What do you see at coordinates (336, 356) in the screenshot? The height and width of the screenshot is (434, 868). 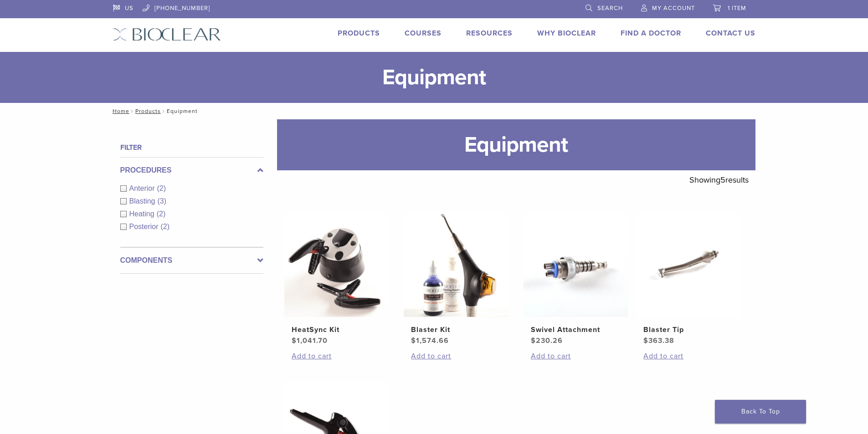 I see `a: Add to cart: “HeatSync Kit”` at bounding box center [336, 356].